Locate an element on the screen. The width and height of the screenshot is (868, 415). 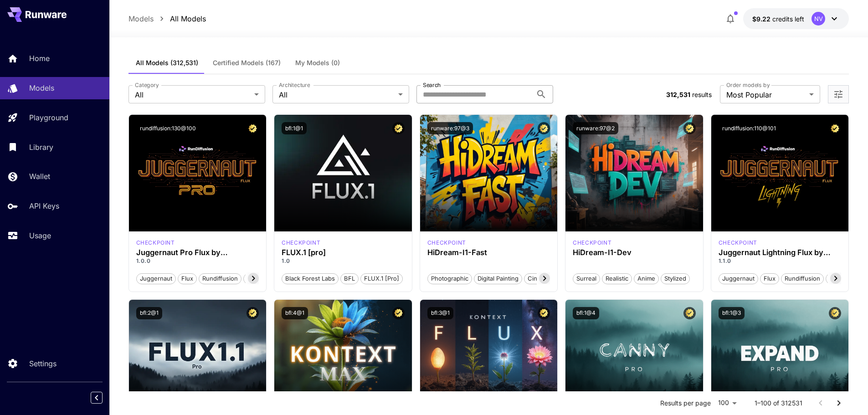
button: Cinematic is located at coordinates (541, 278).